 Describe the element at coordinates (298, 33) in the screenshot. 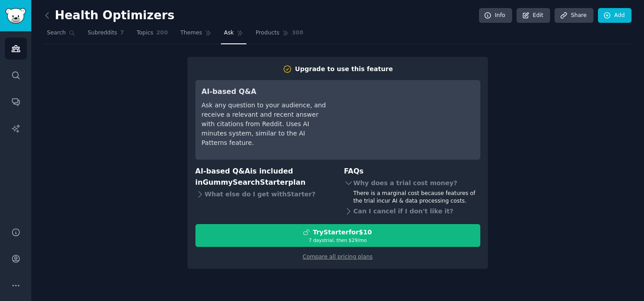

I see `span: 308` at that location.